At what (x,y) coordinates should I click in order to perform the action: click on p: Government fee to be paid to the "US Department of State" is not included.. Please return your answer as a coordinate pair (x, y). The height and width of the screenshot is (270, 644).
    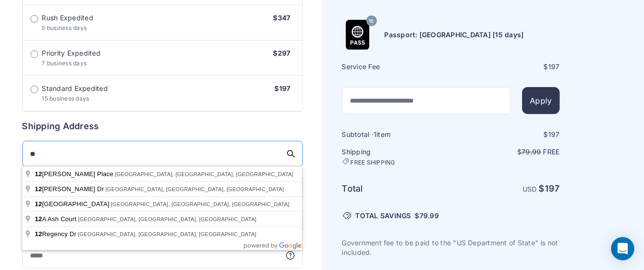
    Looking at the image, I should click on (451, 248).